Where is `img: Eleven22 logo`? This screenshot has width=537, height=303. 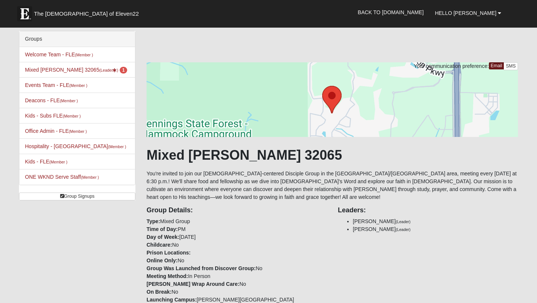
img: Eleven22 logo is located at coordinates (25, 14).